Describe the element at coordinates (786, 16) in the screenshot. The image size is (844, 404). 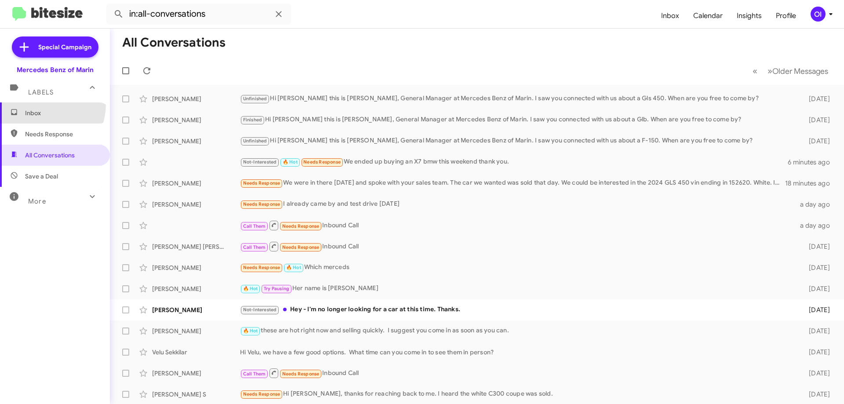
I see `span: Profile` at that location.